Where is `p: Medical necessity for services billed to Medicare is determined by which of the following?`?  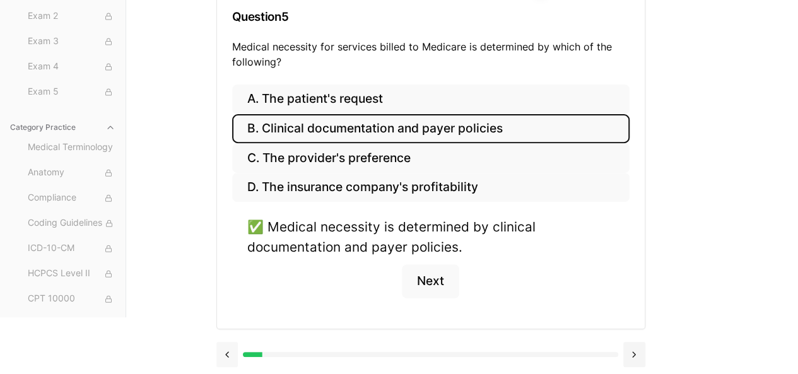 p: Medical necessity for services billed to Medicare is determined by which of the following? is located at coordinates (431, 54).